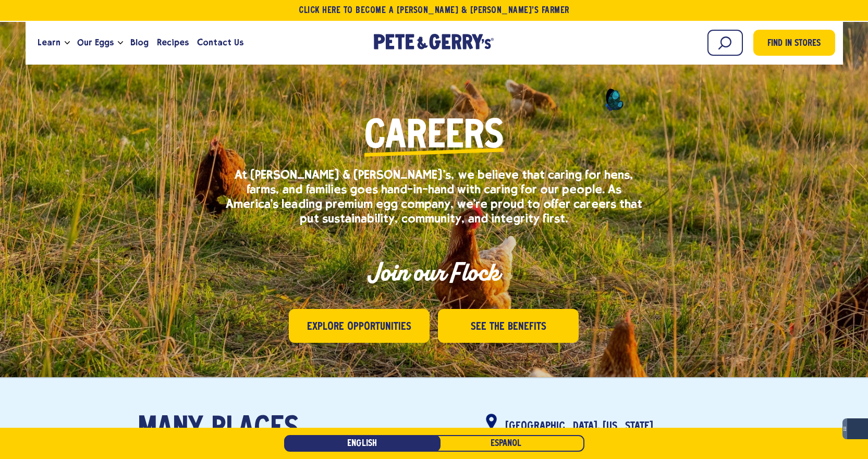 The image size is (868, 459). What do you see at coordinates (434, 272) in the screenshot?
I see `h2: Join our Flock` at bounding box center [434, 272].